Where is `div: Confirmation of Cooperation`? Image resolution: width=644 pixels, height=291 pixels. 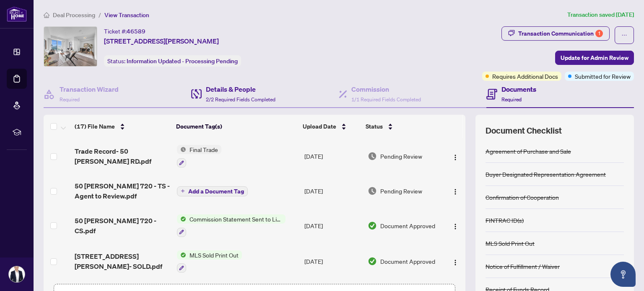
div: Confirmation of Cooperation is located at coordinates (522, 197).